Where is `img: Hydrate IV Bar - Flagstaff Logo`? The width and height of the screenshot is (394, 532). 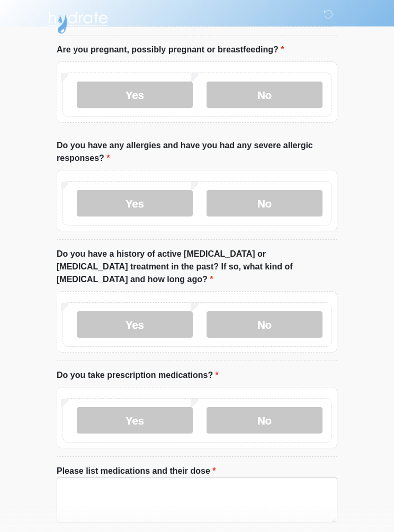
img: Hydrate IV Bar - Flagstaff Logo is located at coordinates (78, 21).